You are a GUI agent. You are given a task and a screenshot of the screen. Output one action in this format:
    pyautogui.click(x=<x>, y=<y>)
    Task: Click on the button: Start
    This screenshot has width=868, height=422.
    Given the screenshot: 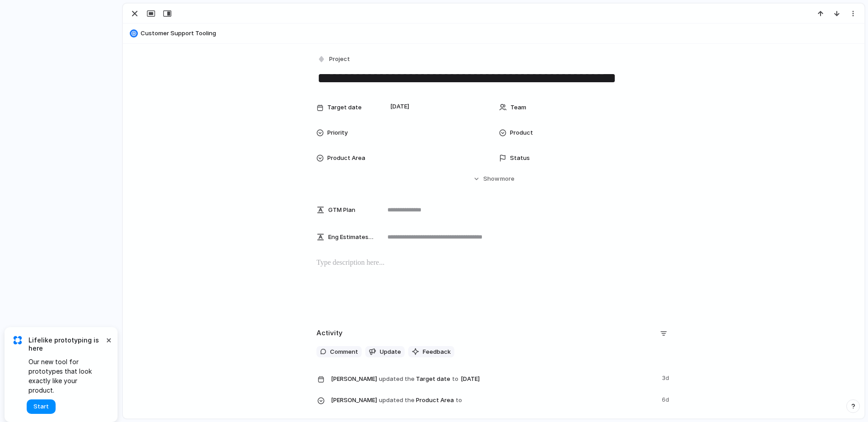 What is the action you would take?
    pyautogui.click(x=41, y=407)
    